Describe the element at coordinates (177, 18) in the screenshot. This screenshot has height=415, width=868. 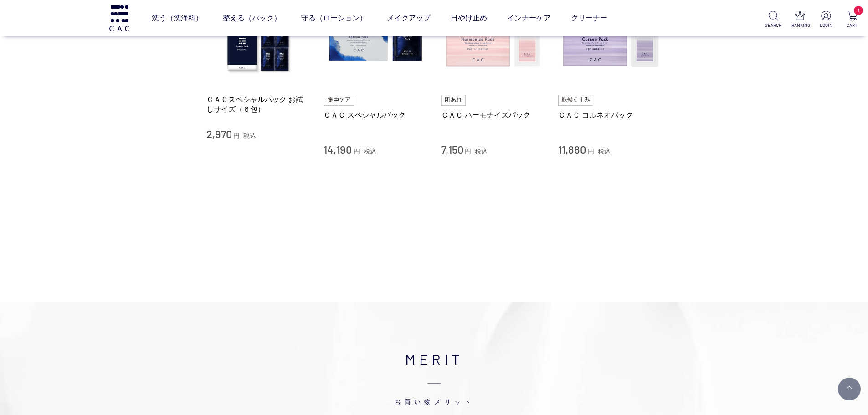
I see `a: 洗う（洗浄料）` at that location.